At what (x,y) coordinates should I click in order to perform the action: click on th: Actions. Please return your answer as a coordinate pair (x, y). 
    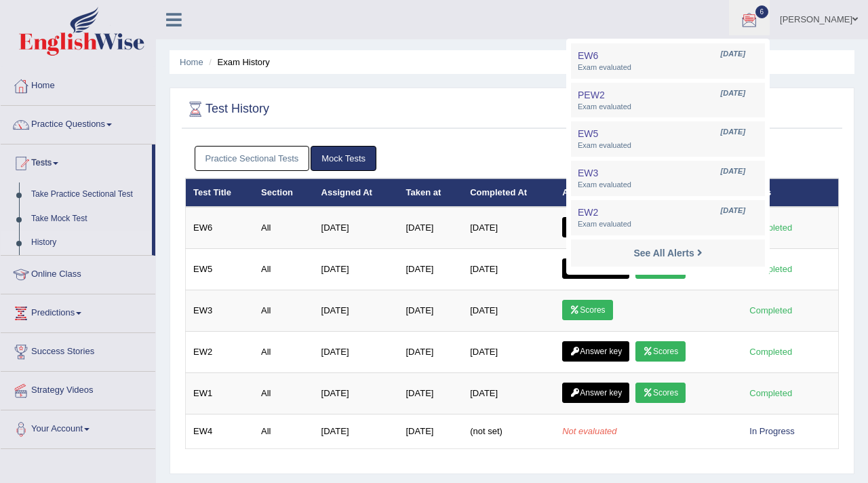
    Looking at the image, I should click on (646, 193).